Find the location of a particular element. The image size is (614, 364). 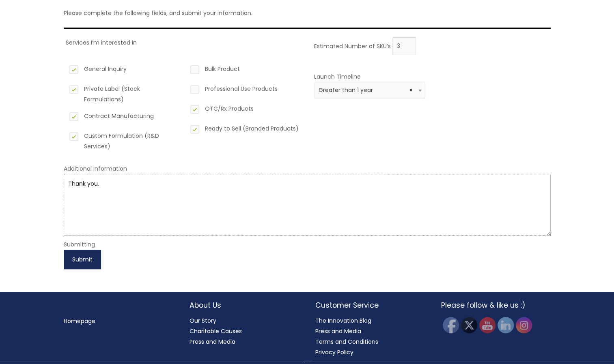

h2: Please follow & like us :) is located at coordinates (496, 306).